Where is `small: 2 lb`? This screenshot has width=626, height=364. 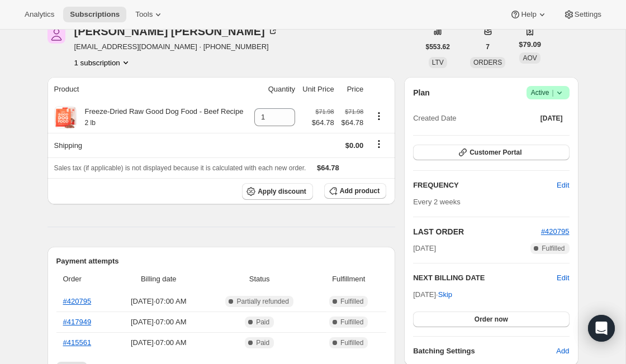 small: 2 lb is located at coordinates (90, 123).